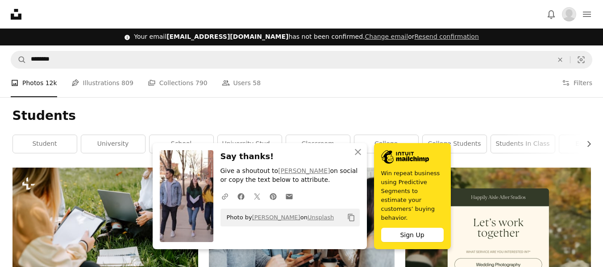  Describe the element at coordinates (421, 37) in the screenshot. I see `span: or` at that location.